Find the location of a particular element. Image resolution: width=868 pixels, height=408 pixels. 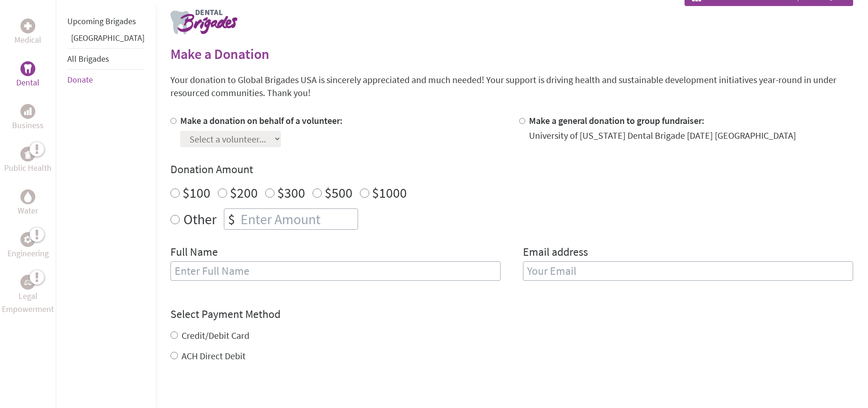

label: Email address is located at coordinates (556, 253).